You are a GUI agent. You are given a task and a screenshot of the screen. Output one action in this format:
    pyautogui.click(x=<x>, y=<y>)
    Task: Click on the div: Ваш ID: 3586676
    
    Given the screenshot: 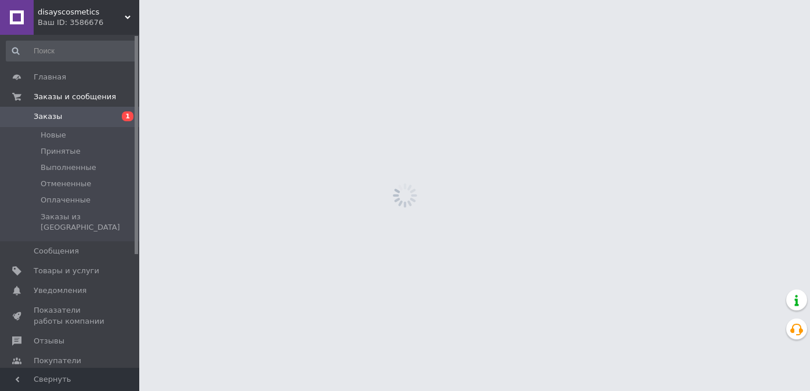 What is the action you would take?
    pyautogui.click(x=88, y=23)
    